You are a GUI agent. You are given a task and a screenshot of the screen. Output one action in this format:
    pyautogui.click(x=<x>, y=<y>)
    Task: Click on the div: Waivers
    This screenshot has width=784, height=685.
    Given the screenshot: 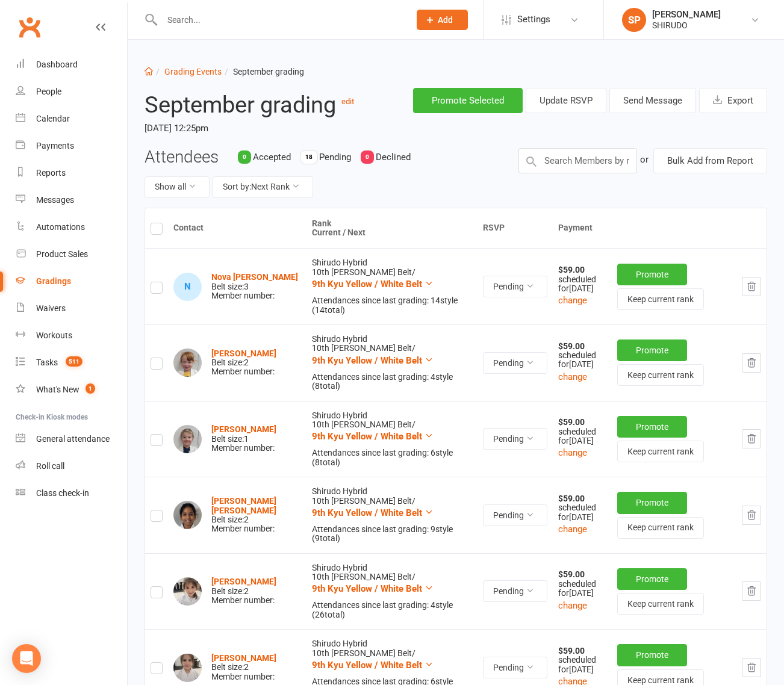 What is the action you would take?
    pyautogui.click(x=51, y=308)
    